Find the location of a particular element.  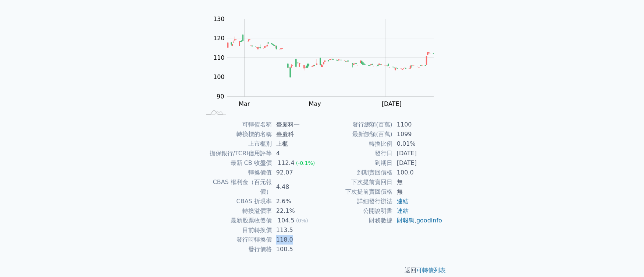

td: 下次提前賣回價格 is located at coordinates (357, 192).